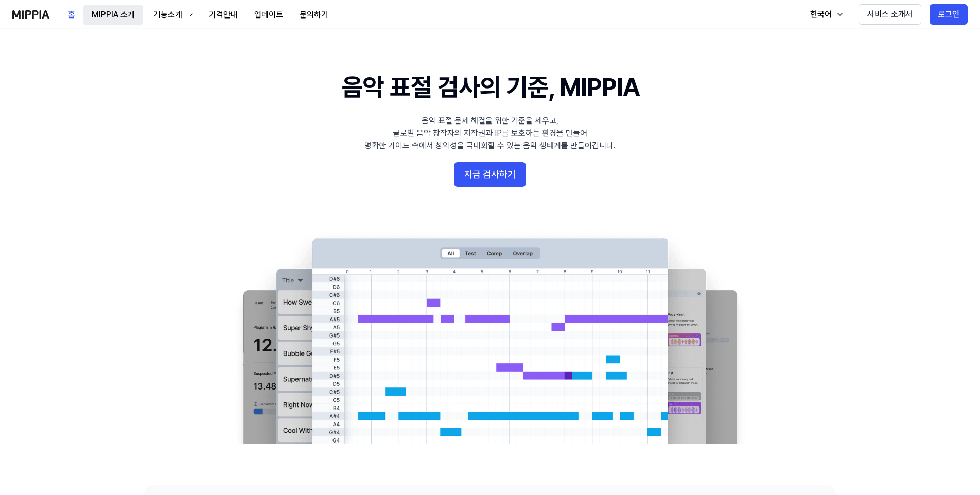 Image resolution: width=980 pixels, height=495 pixels. What do you see at coordinates (113, 15) in the screenshot?
I see `a: MIPPIA 소개` at bounding box center [113, 15].